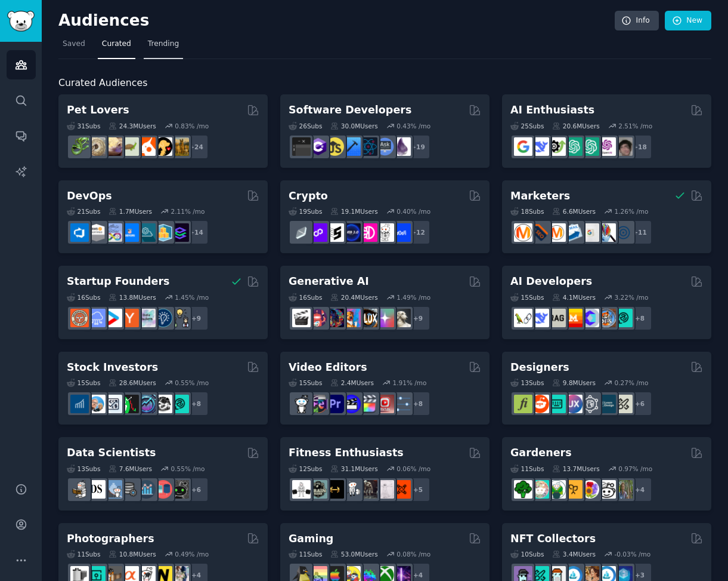  I want to click on img: PlatformEngineers, so click(179, 232).